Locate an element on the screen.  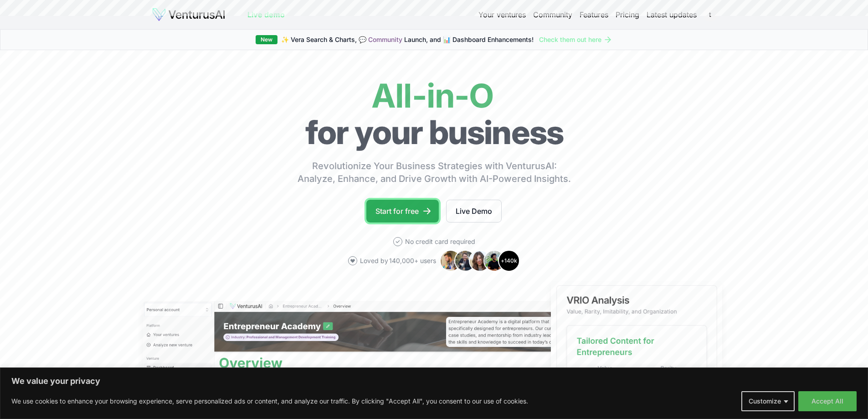
a: Live Demo is located at coordinates (474, 211).